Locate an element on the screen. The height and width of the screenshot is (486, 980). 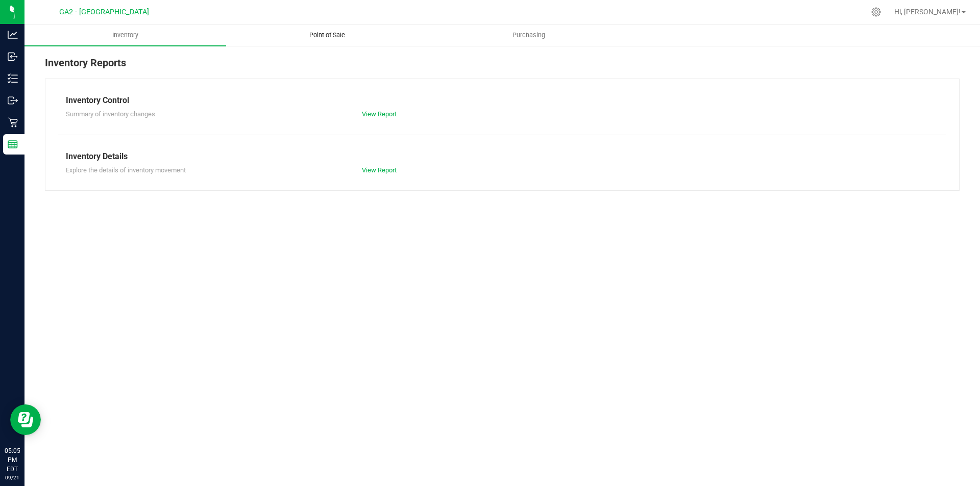
span: Explore the details of inventory movement is located at coordinates (126, 170).